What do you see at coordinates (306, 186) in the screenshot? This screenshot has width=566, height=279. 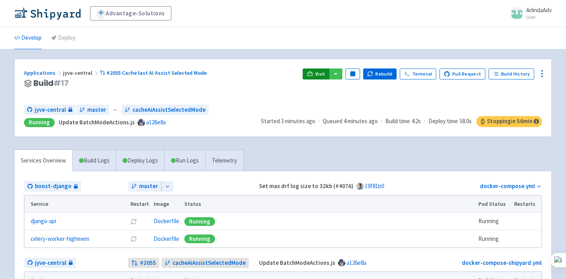 I see `strong: Set max drf log size to 32kb (#4076)` at bounding box center [306, 186].